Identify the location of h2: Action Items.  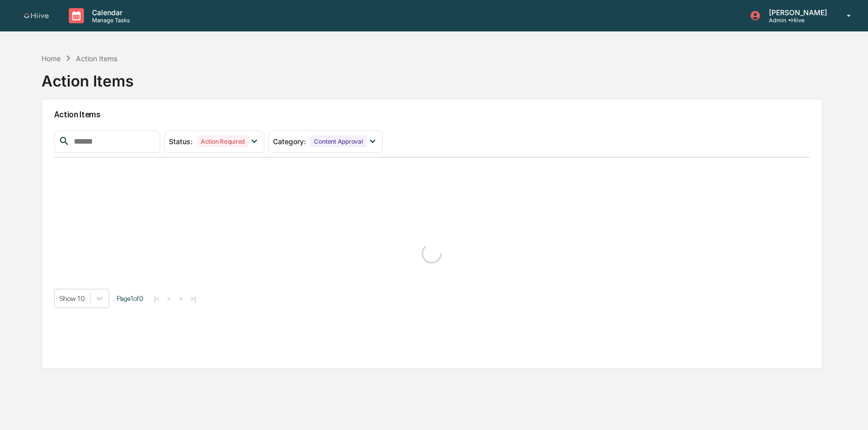
(432, 114).